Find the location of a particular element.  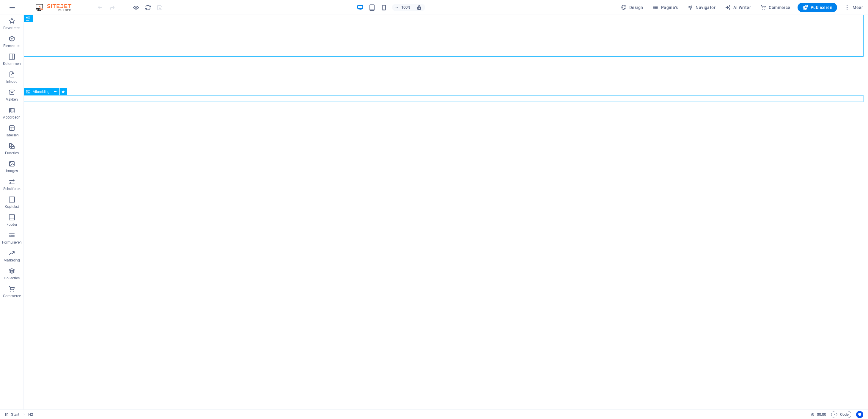

button: Commerce is located at coordinates (776, 8).